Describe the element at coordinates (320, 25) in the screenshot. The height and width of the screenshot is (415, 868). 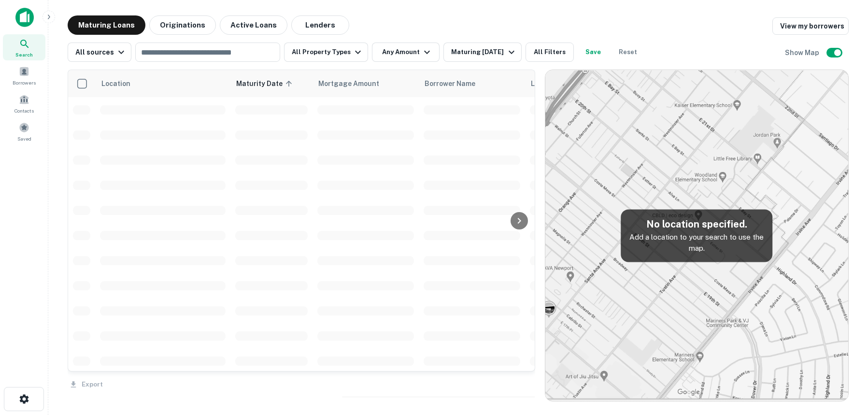
I see `button: Lenders` at that location.